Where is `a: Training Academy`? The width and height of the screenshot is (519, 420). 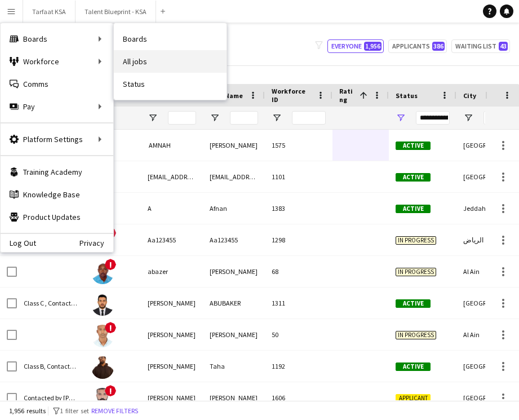
a: Training Academy is located at coordinates (57, 172).